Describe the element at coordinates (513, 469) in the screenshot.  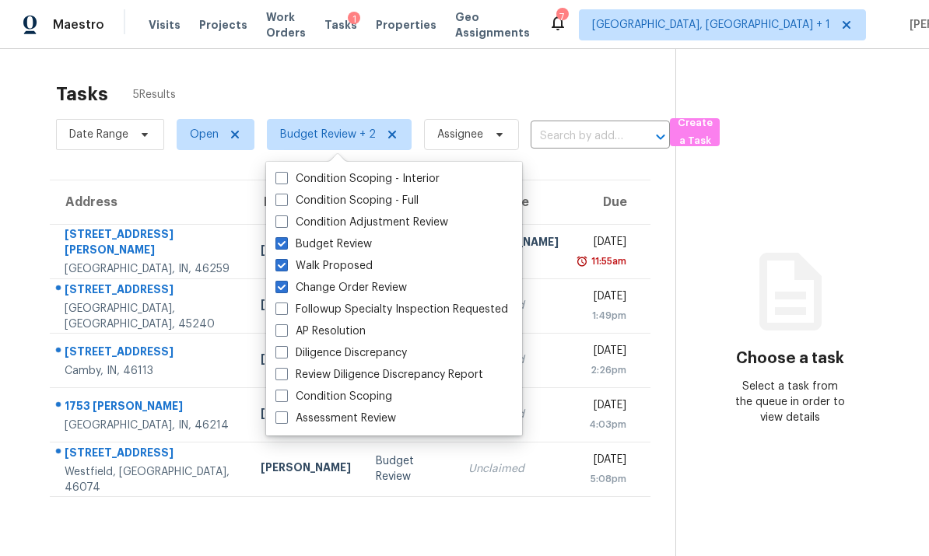
I see `div: Unclaimed` at that location.